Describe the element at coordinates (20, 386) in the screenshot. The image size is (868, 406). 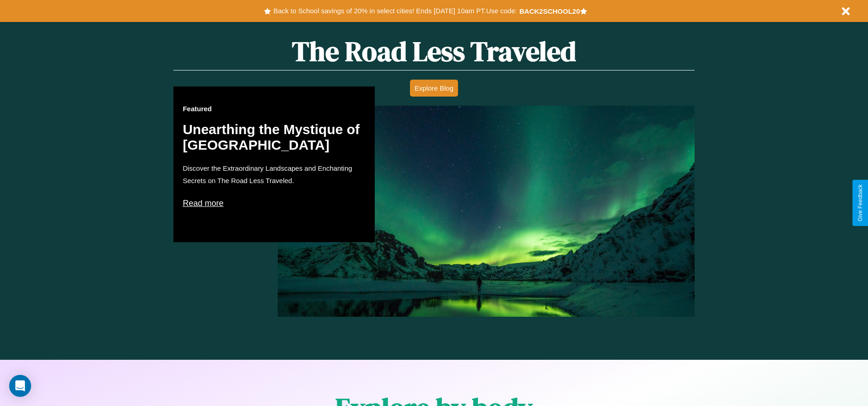
I see `div: Open Intercom Messenger` at that location.